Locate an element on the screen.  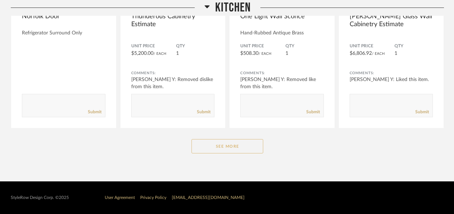
span: Thunderous Cabinetry Estimate is located at coordinates (173, 20).